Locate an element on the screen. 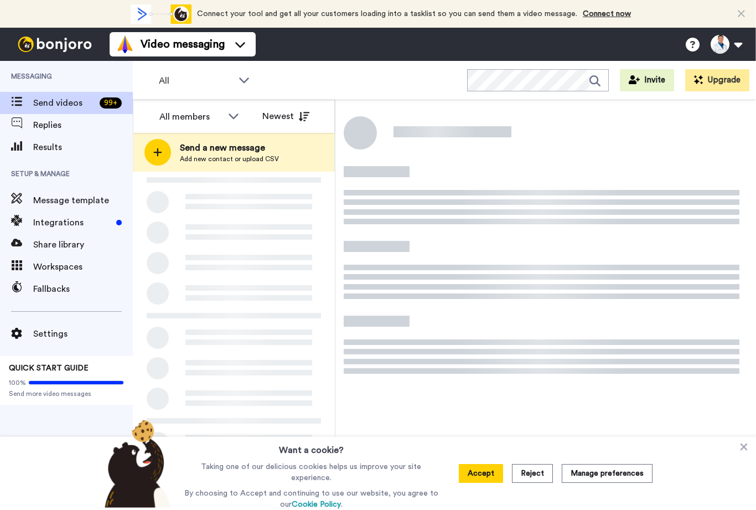  button: Invite is located at coordinates (647, 80).